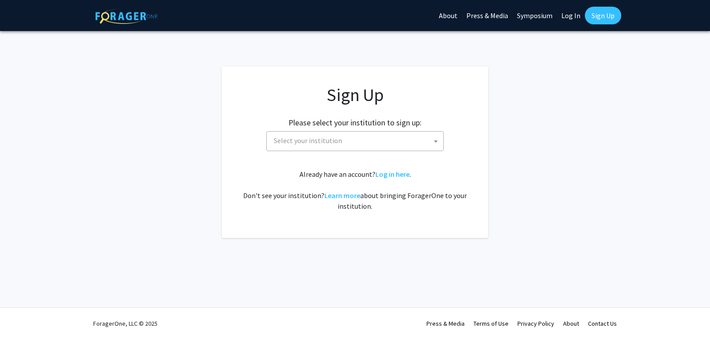  I want to click on h2: Please select your institution to sign up:, so click(355, 123).